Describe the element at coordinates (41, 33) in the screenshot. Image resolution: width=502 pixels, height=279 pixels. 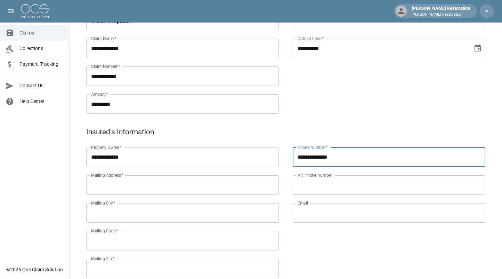
I see `span: Claims` at that location.